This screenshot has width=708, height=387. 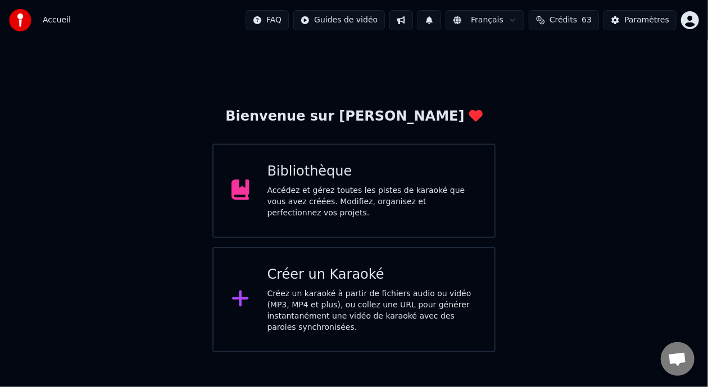 I want to click on span: 63, so click(x=586, y=20).